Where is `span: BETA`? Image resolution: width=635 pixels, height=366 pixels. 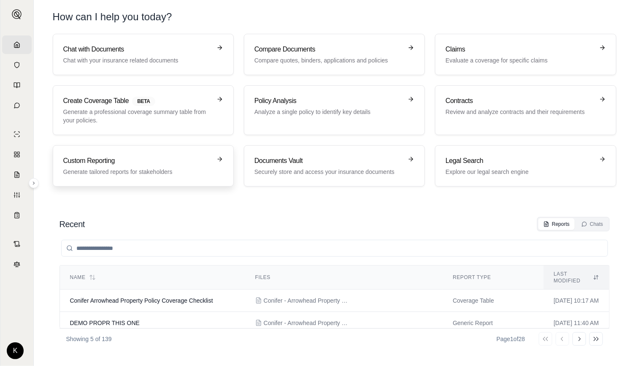 span: BETA is located at coordinates (143, 101).